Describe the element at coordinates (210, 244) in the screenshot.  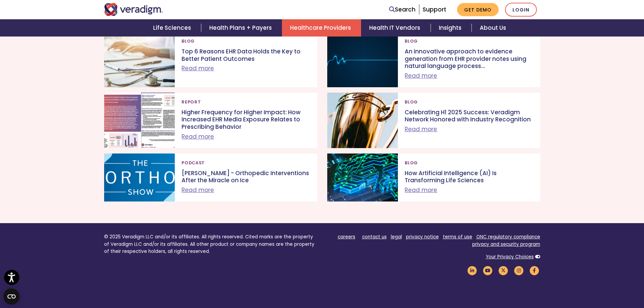
I see `p: © 2025 Veradigm LLC and/or its affiliates. All rights reserved. Cited marks are the property of V...` at that location.